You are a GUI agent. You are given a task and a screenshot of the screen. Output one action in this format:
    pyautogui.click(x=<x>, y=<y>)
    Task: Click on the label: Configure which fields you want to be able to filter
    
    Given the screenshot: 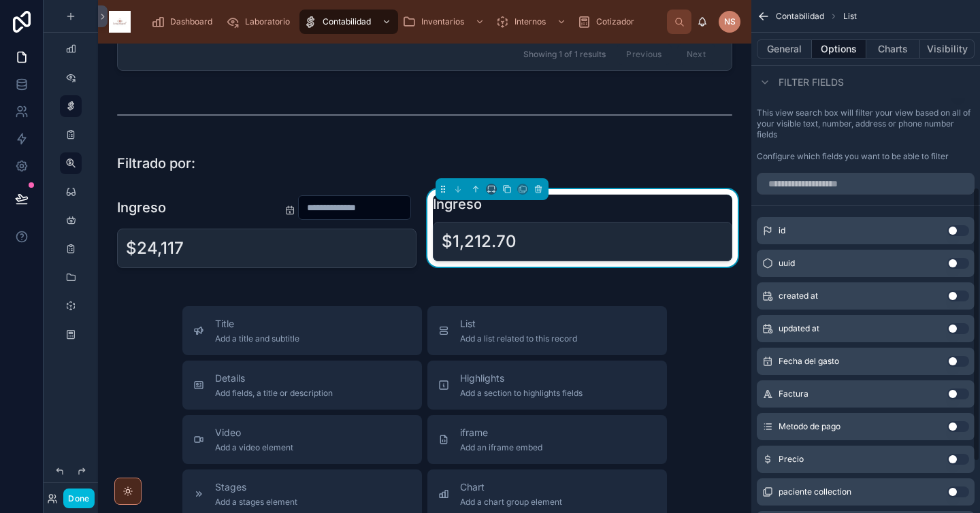 What is the action you would take?
    pyautogui.click(x=853, y=156)
    